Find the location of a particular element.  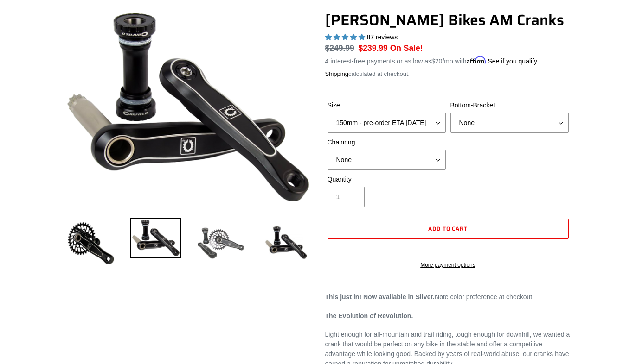

a: Shipping is located at coordinates (337, 74).